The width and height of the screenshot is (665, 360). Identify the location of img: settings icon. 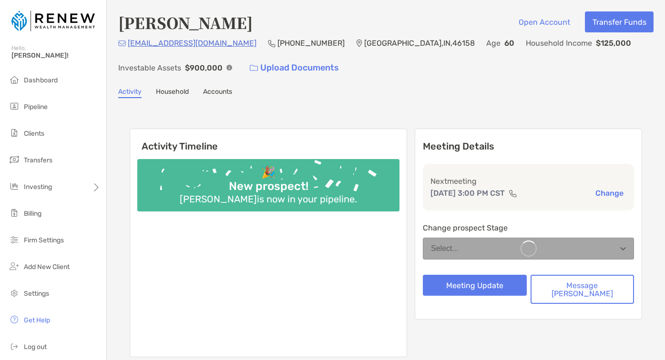
(14, 293).